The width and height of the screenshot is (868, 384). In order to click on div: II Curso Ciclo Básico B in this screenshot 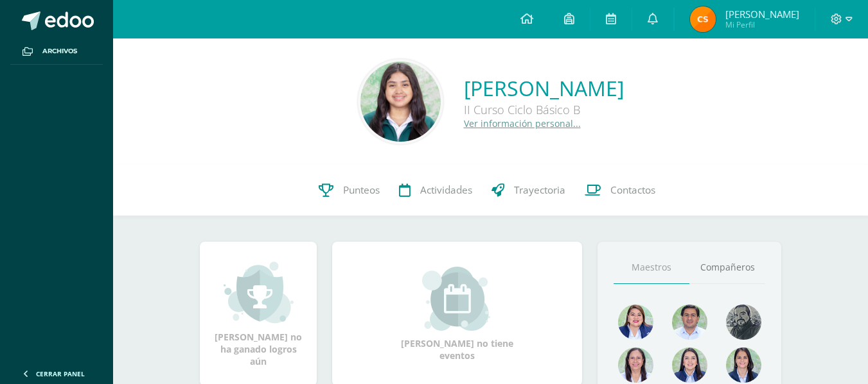, I will do `click(544, 110)`.